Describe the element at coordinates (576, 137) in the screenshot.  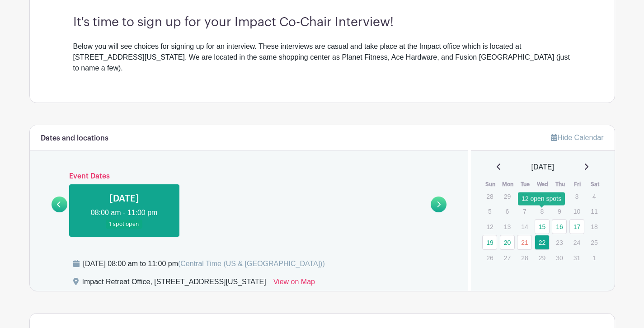
I see `a: Hide Calendar` at that location.